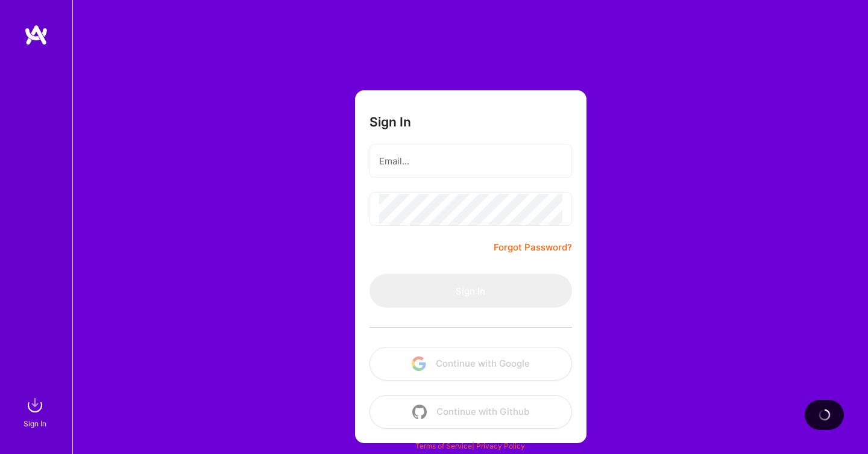 Image resolution: width=868 pixels, height=454 pixels. What do you see at coordinates (470, 291) in the screenshot?
I see `button: Sign In` at bounding box center [470, 291].